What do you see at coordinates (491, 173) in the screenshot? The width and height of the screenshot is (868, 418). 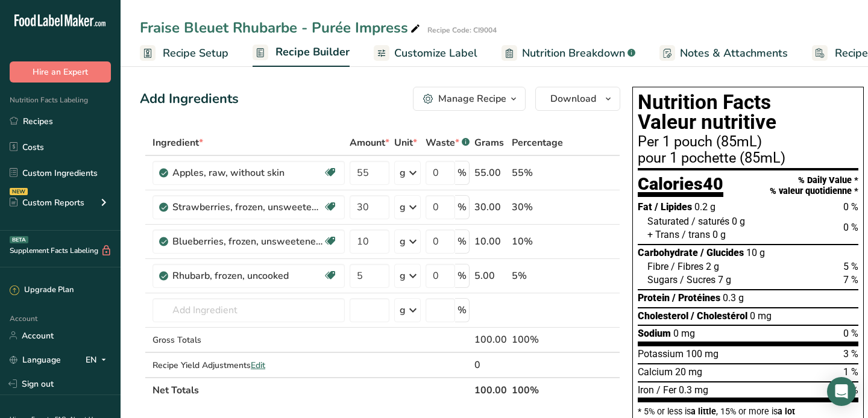 I see `div: 55.00` at bounding box center [491, 173].